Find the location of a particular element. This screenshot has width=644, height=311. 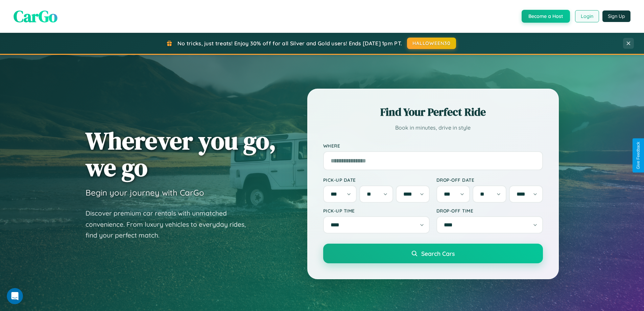

p: Book in minutes, drive in style is located at coordinates (433, 128).